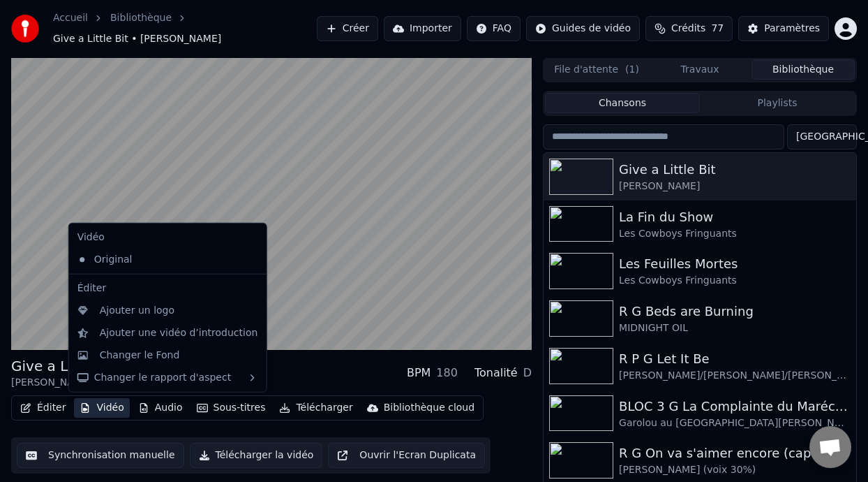 The height and width of the screenshot is (482, 868). What do you see at coordinates (735, 217) in the screenshot?
I see `div: La Fin du Show` at bounding box center [735, 217].